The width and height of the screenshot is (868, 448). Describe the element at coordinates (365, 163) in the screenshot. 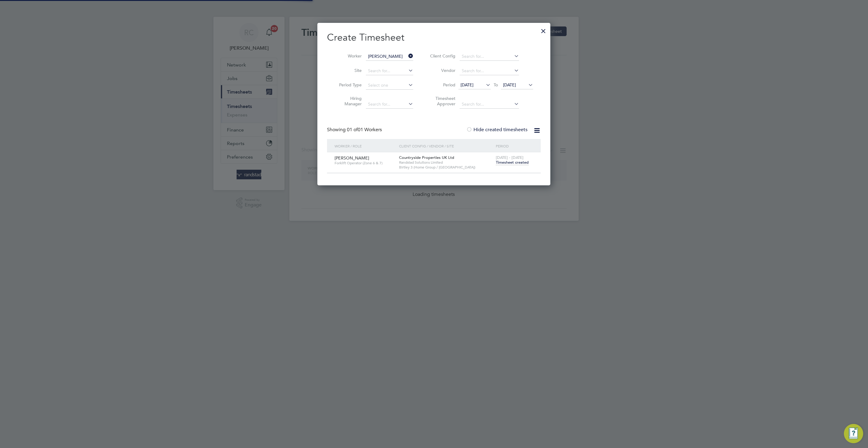

I see `span: Forklift Operator (Zone 6 & 7)` at that location.